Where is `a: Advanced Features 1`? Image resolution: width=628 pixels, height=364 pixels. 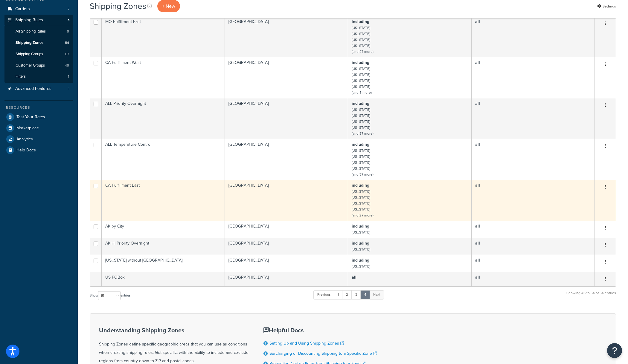 a: Advanced Features 1 is located at coordinates (39, 89).